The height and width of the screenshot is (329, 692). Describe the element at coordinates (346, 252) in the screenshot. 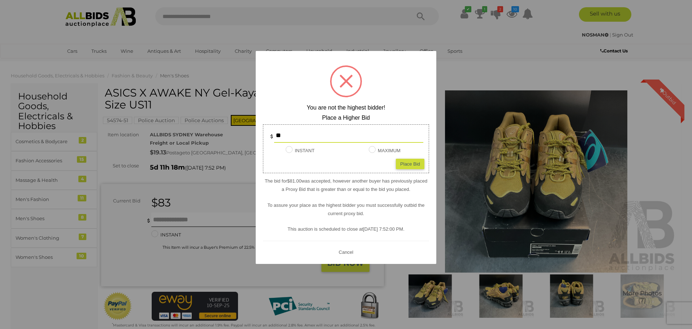

I see `button: Cancel` at that location.